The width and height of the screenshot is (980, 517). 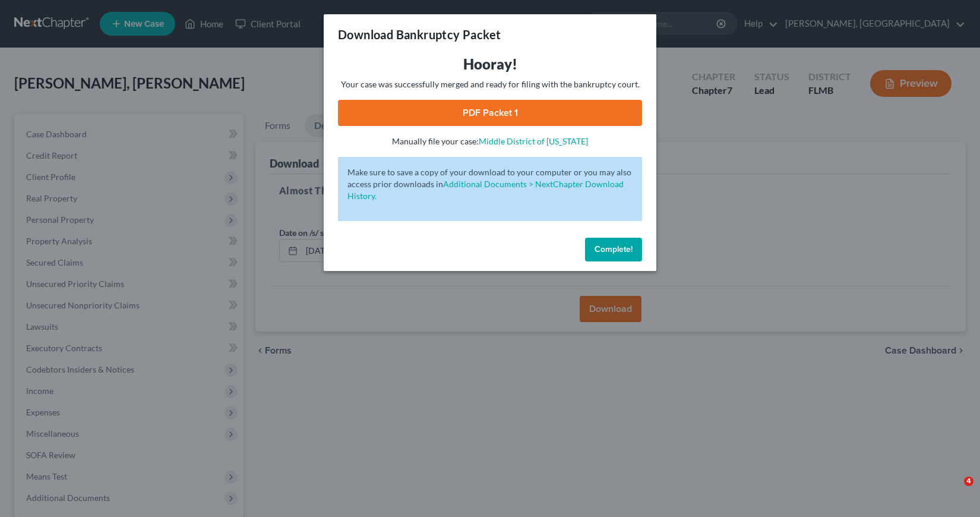 What do you see at coordinates (614, 250) in the screenshot?
I see `button: Complete!` at bounding box center [614, 250].